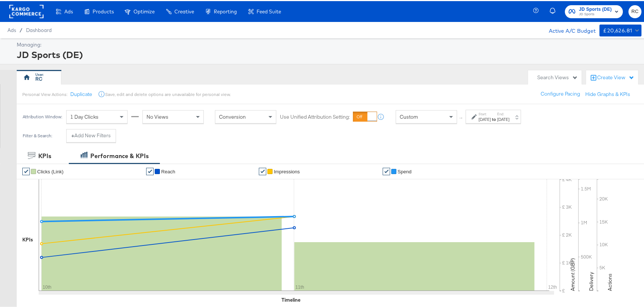 The height and width of the screenshot is (308, 644). Describe the element at coordinates (328, 44) in the screenshot. I see `div: Managing:` at that location.